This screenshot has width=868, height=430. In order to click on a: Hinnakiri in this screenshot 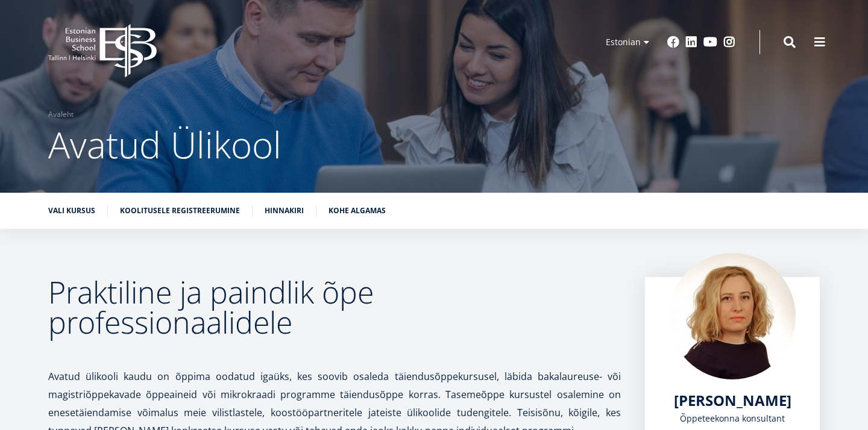, I will do `click(284, 211)`.